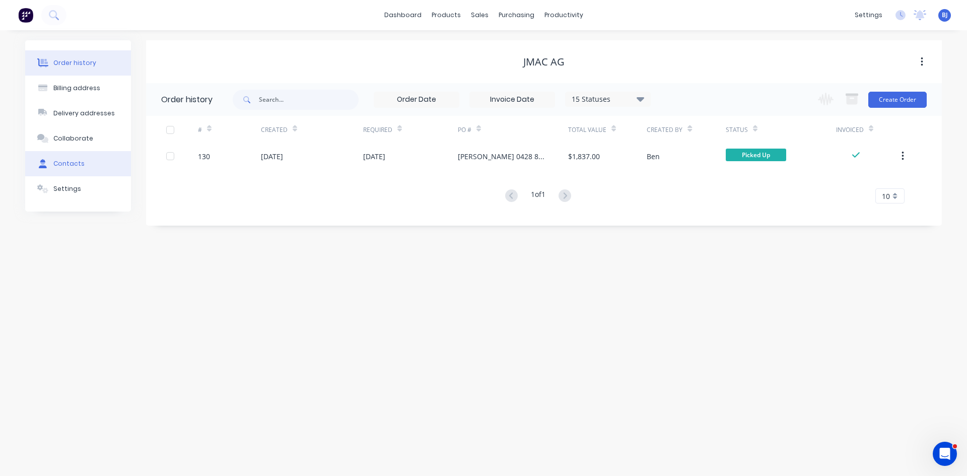  I want to click on div: Billing address, so click(77, 88).